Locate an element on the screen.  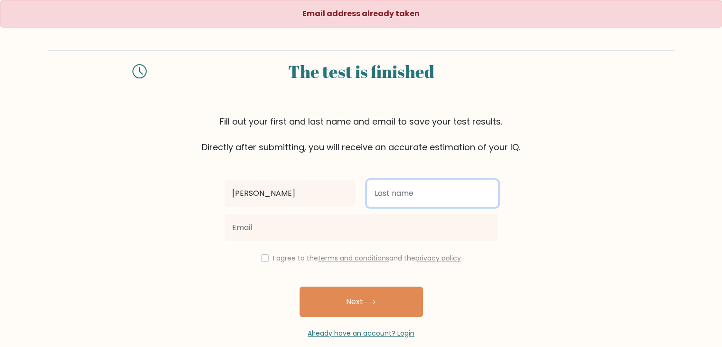
a: Already have an account? Login is located at coordinates (361, 333).